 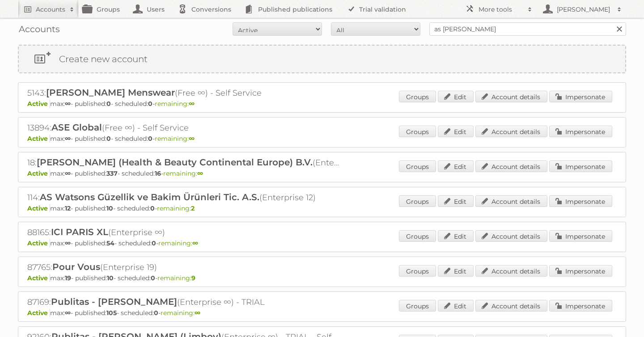 What do you see at coordinates (76, 267) in the screenshot?
I see `span: Pour Vous` at bounding box center [76, 267].